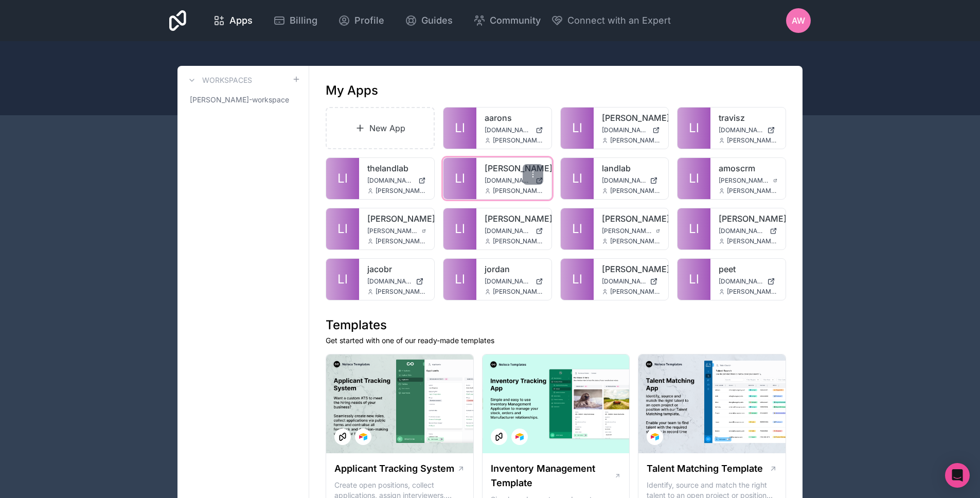 The width and height of the screenshot is (980, 498). What do you see at coordinates (241, 20) in the screenshot?
I see `span: Apps` at bounding box center [241, 20].